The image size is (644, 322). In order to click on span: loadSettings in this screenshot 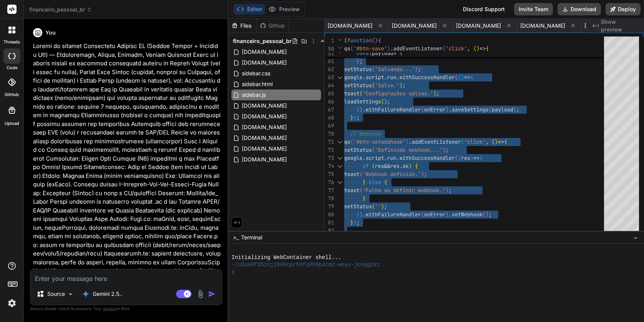, I will do `click(363, 102)`.